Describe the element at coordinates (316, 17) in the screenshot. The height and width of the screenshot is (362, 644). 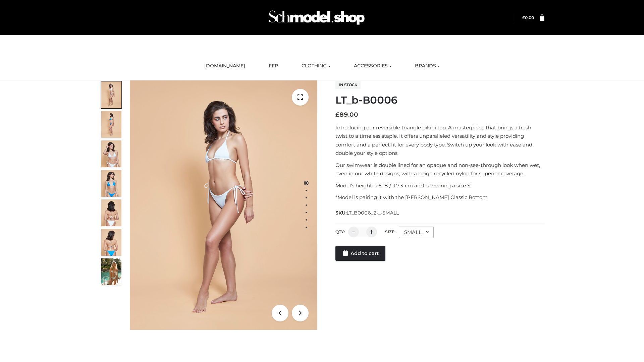
I see `img: Schmodel Admin 964` at that location.